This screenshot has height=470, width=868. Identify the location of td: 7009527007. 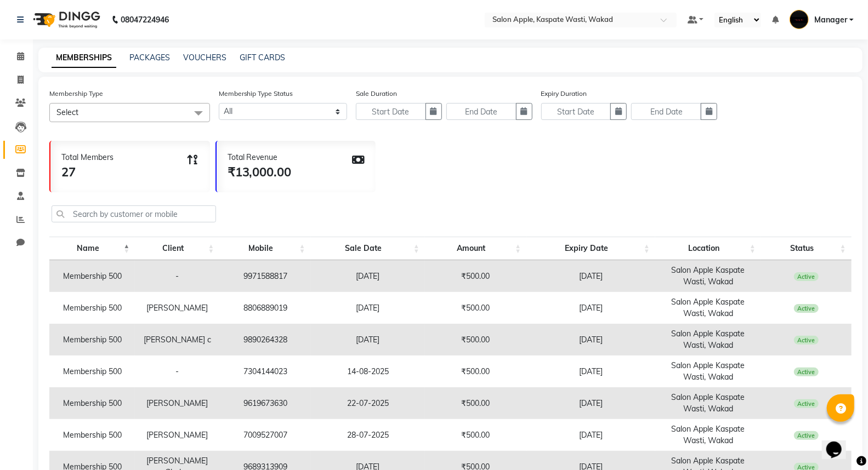
(265, 435).